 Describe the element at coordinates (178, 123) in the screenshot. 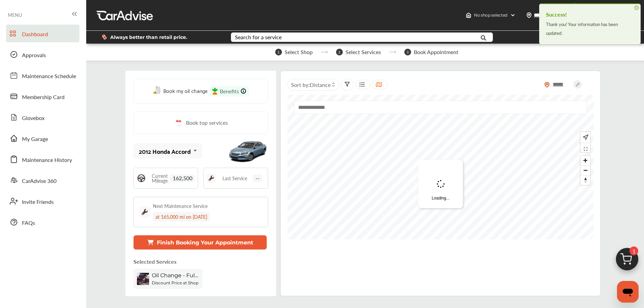

I see `img: cal_icon.0803b883.svg` at that location.